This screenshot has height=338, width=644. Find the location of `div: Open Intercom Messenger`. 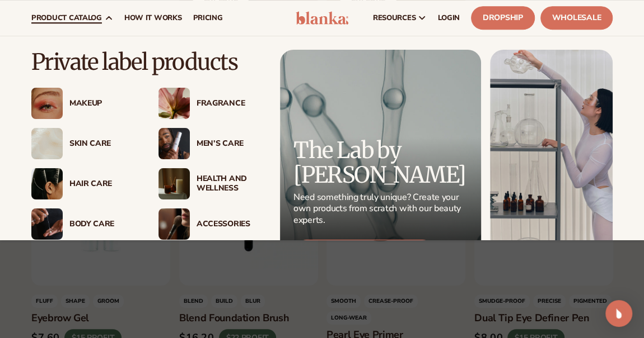

div: Open Intercom Messenger is located at coordinates (619, 314).